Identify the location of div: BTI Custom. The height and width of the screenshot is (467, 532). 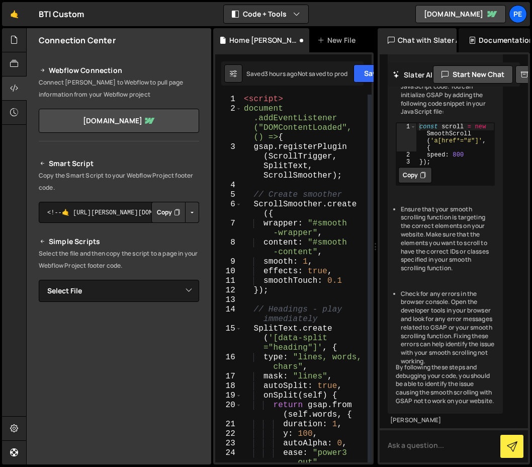
(61, 14).